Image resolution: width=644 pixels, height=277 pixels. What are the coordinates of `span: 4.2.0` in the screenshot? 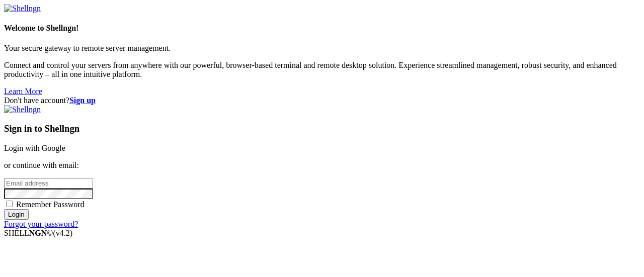 It's located at (63, 232).